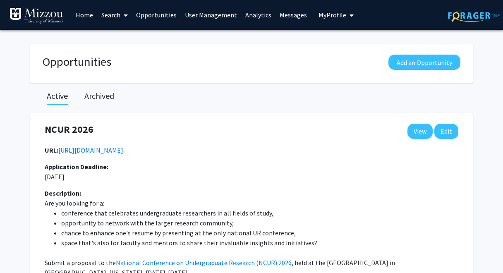 The width and height of the screenshot is (503, 273). What do you see at coordinates (260, 213) in the screenshot?
I see `li: conference that celebrates undergraduate researchers in all fields of study,` at bounding box center [260, 213].